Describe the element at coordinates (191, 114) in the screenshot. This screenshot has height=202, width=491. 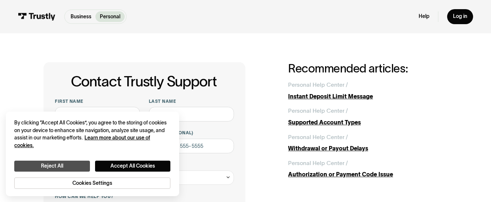
I see `input: Howard` at that location.